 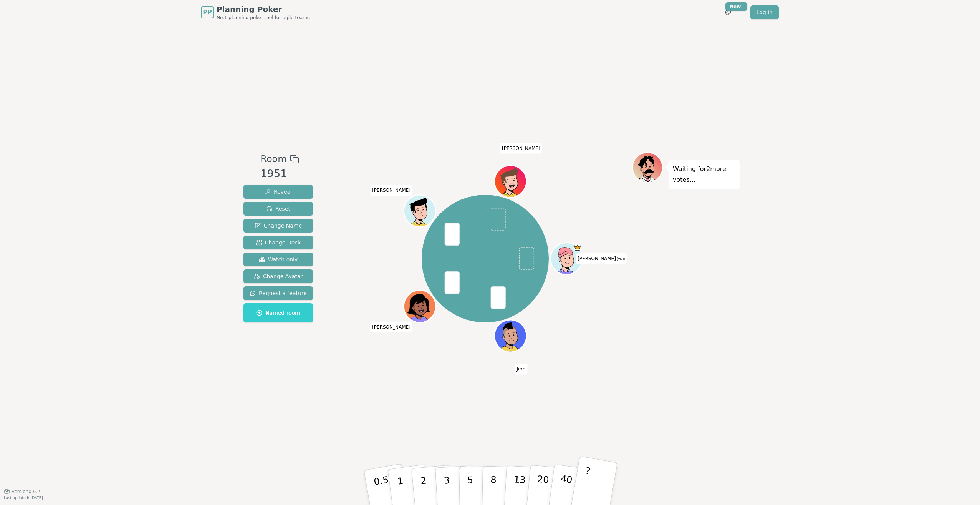 I want to click on button: Reset, so click(x=278, y=209).